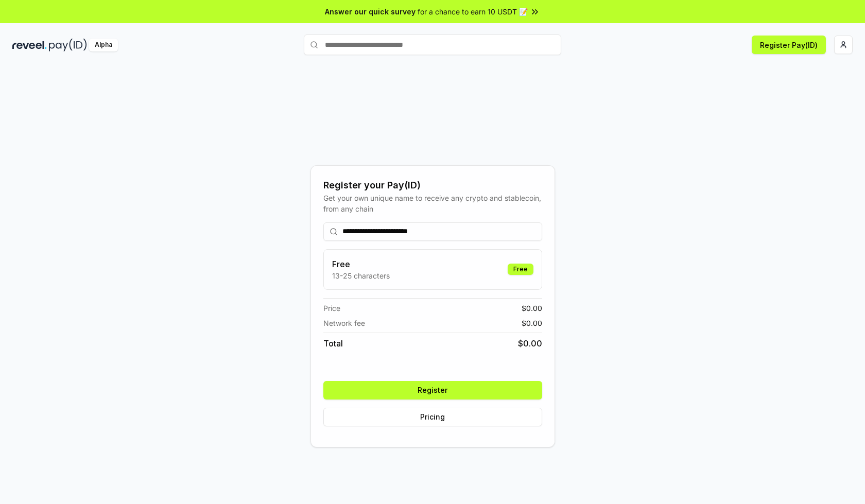 The image size is (865, 504). What do you see at coordinates (333, 344) in the screenshot?
I see `span: Total` at bounding box center [333, 344].